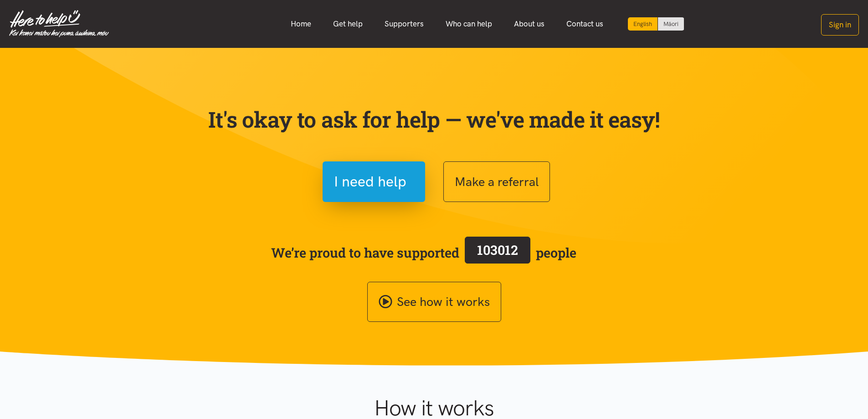 This screenshot has width=868, height=419. Describe the element at coordinates (656, 24) in the screenshot. I see `div: Language toggle` at that location.